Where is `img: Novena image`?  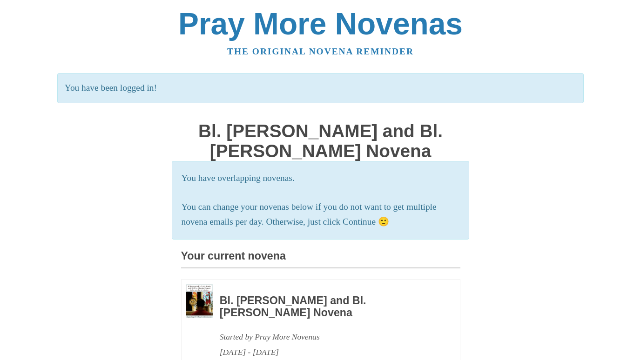 img: Novena image is located at coordinates (199, 301).